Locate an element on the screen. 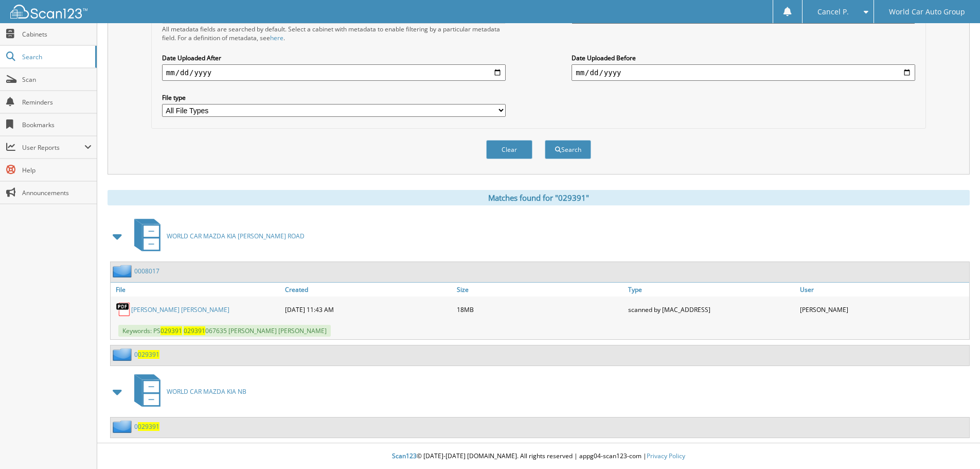 This screenshot has width=980, height=469. span: World Car Auto Group is located at coordinates (927, 12).